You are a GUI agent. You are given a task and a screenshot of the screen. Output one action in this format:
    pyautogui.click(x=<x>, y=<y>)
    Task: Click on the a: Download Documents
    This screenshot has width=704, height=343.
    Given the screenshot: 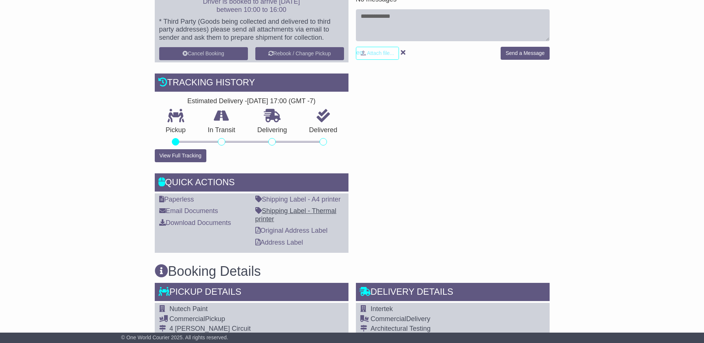 What is the action you would take?
    pyautogui.click(x=195, y=223)
    